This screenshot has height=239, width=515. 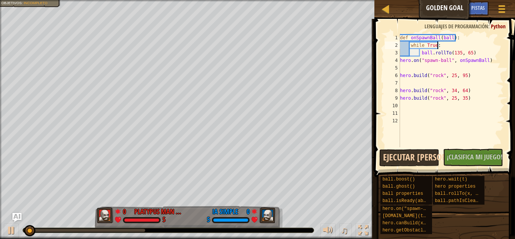 What do you see at coordinates (392, 83) in the screenshot?
I see `div: 7` at bounding box center [392, 83].